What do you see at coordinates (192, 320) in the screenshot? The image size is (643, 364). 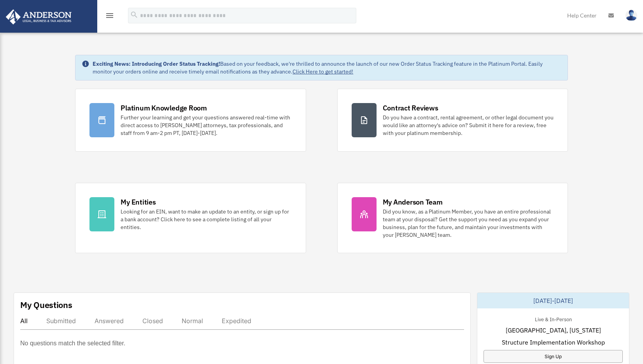 I see `div: Normal` at bounding box center [192, 320].